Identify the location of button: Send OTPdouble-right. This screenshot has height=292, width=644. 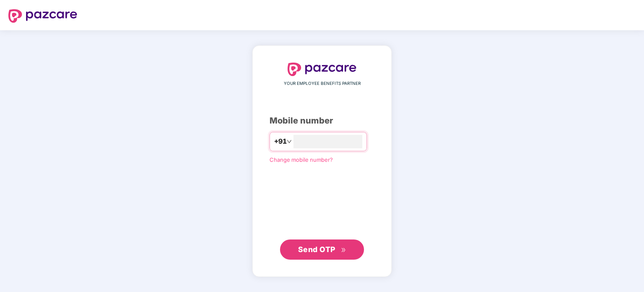
(322, 249).